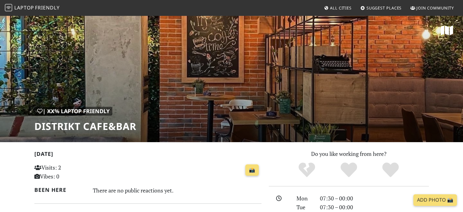 The width and height of the screenshot is (463, 212). I want to click on span: Friendly, so click(47, 8).